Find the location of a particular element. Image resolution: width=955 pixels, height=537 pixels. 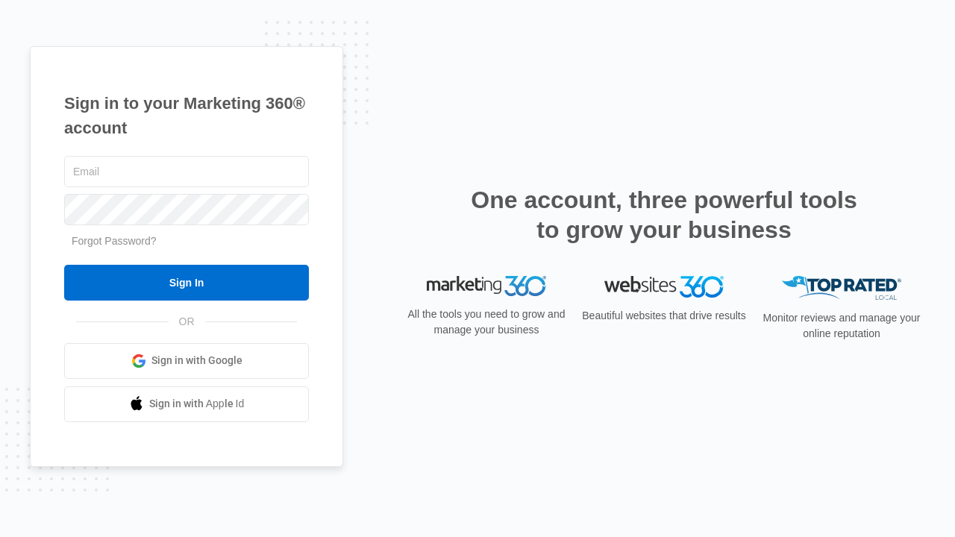

p: Monitor reviews and manage your online reputation is located at coordinates (842, 326).